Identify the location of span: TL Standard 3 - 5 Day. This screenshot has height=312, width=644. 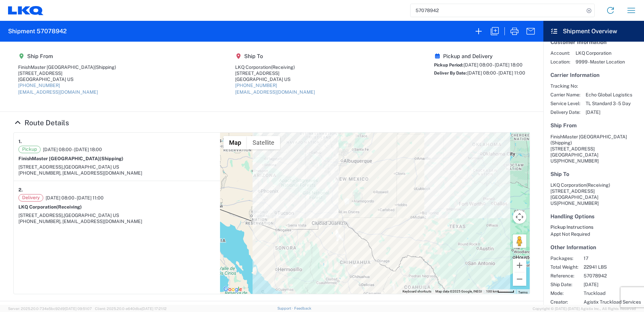
(609, 103).